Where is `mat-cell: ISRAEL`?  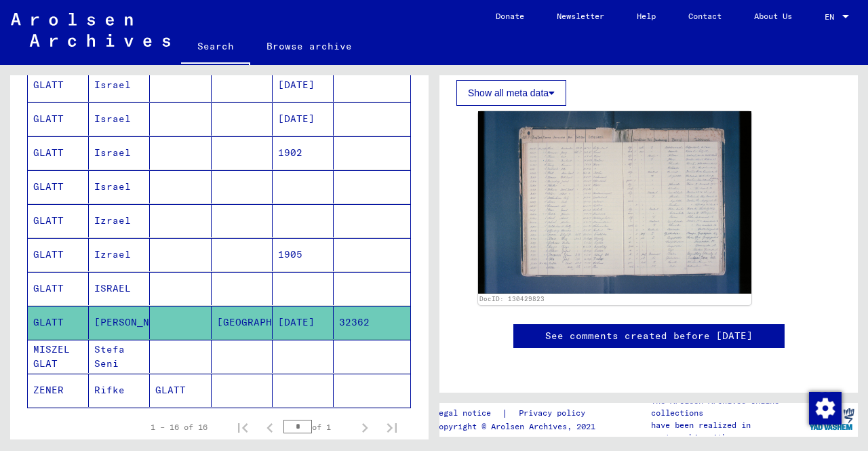 mat-cell: ISRAEL is located at coordinates (119, 288).